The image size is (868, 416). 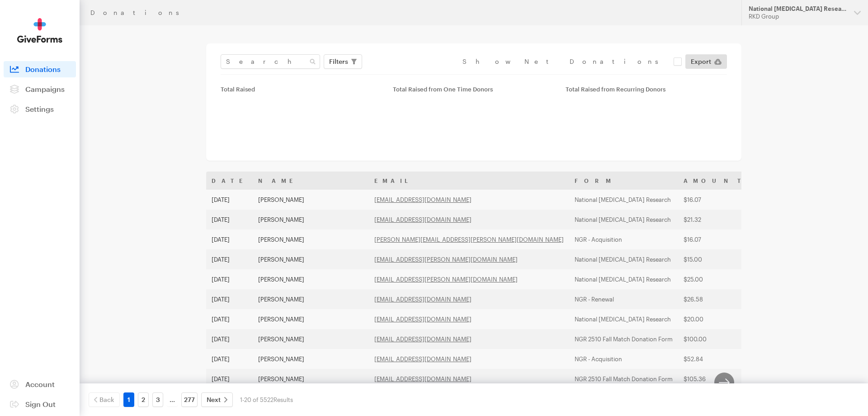 What do you see at coordinates (343, 62) in the screenshot?
I see `button: Filters` at bounding box center [343, 62].